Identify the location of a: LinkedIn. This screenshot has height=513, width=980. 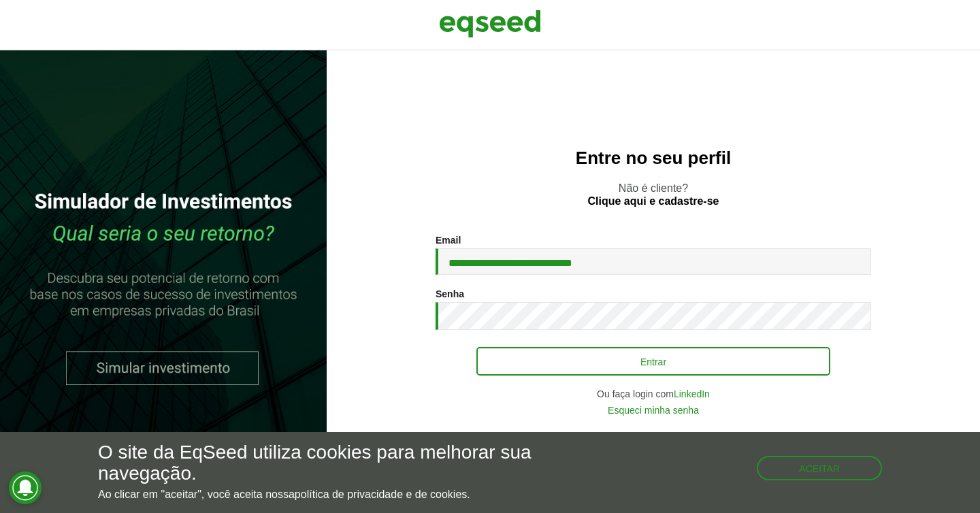
(691, 394).